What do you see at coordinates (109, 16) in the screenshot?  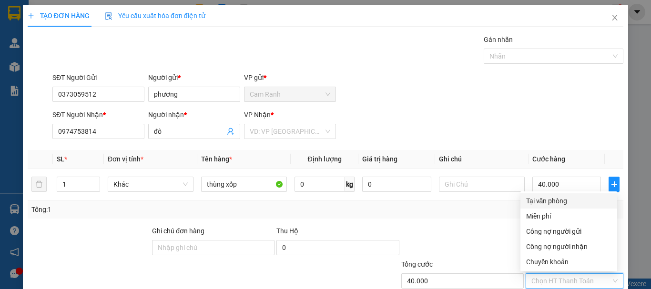 I see `img: icon` at bounding box center [109, 16].